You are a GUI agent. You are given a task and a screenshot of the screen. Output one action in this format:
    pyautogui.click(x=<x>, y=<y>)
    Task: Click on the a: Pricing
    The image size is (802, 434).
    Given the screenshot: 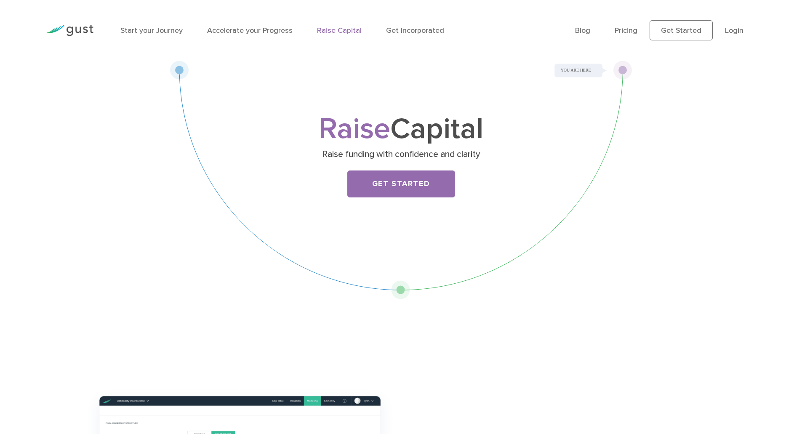 What is the action you would take?
    pyautogui.click(x=626, y=30)
    